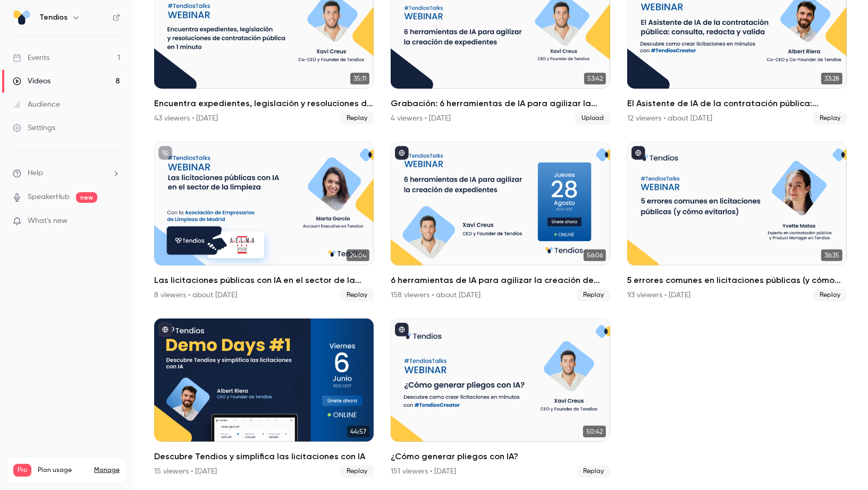  Describe the element at coordinates (66, 174) in the screenshot. I see `li: help-dropdown-opener` at that location.